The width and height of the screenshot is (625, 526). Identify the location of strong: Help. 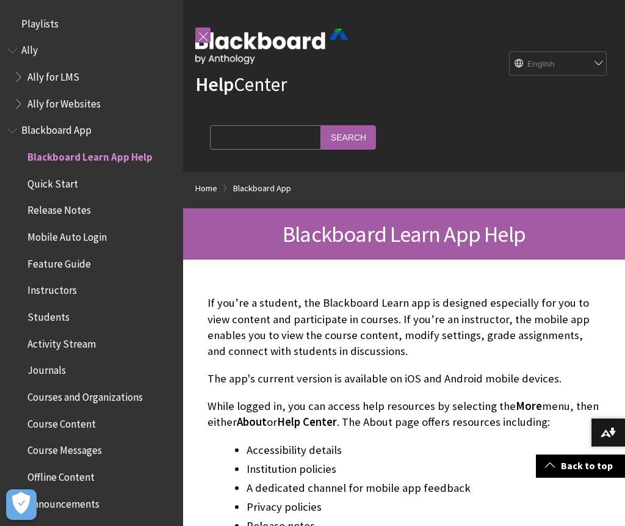
(214, 84).